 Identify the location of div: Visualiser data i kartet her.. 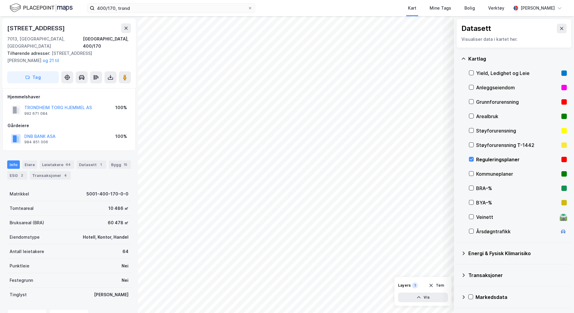
(514, 39).